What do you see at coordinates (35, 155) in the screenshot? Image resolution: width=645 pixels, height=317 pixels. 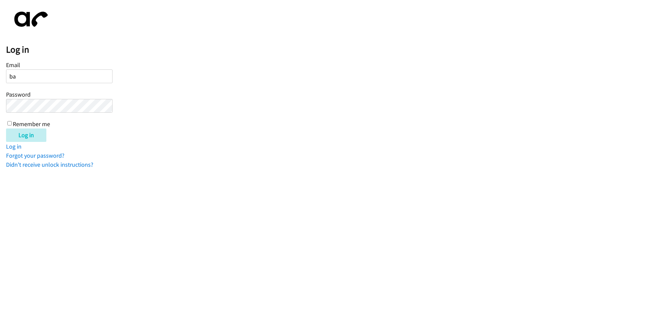 I see `a: Forgot your password?` at bounding box center [35, 155].